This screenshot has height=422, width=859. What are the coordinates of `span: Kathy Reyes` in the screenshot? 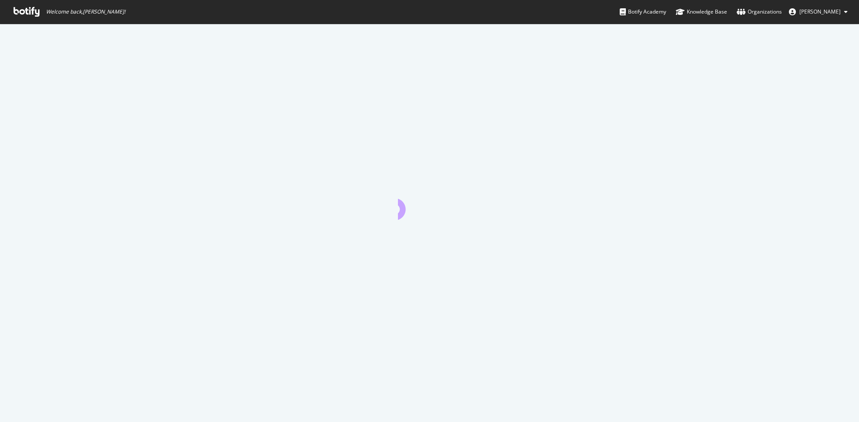 It's located at (820, 11).